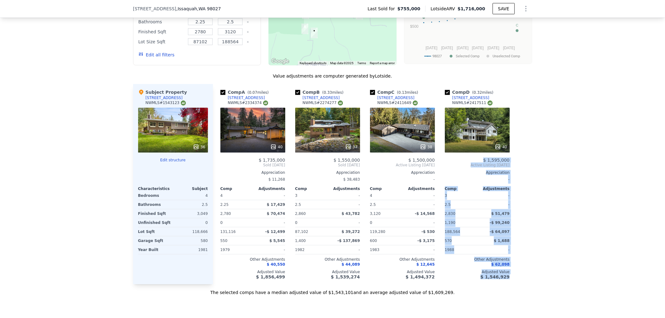  What do you see at coordinates (500, 265) in the screenshot?
I see `span: $ 62,098` at bounding box center [500, 265].